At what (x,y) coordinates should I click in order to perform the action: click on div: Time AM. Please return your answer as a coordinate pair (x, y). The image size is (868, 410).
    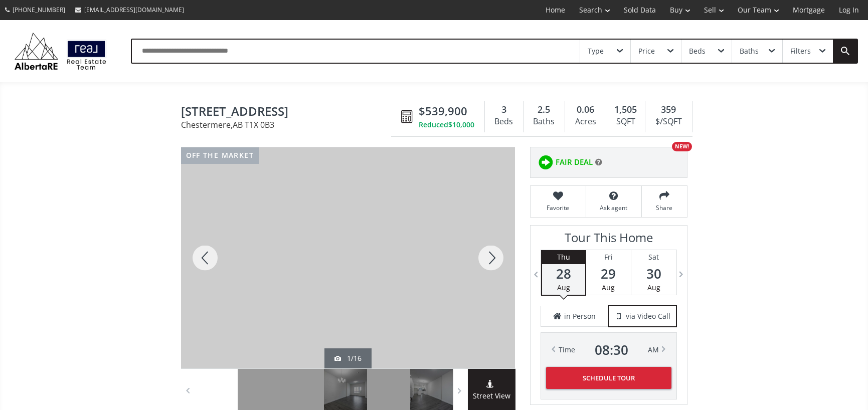
    Looking at the image, I should click on (609, 350).